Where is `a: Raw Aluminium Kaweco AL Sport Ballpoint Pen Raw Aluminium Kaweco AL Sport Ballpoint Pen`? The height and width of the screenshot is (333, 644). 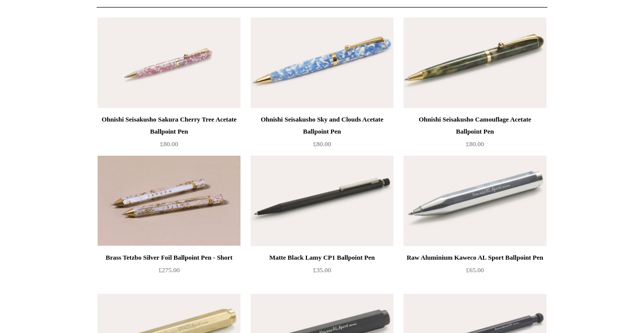
a: Raw Aluminium Kaweco AL Sport Ballpoint Pen Raw Aluminium Kaweco AL Sport Ballpoint Pen is located at coordinates (475, 201).